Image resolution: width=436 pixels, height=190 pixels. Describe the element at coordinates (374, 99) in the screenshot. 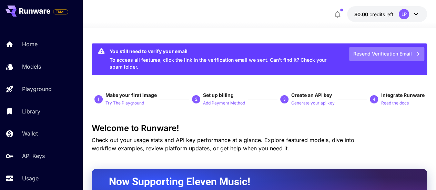

I see `p: 4` at that location.